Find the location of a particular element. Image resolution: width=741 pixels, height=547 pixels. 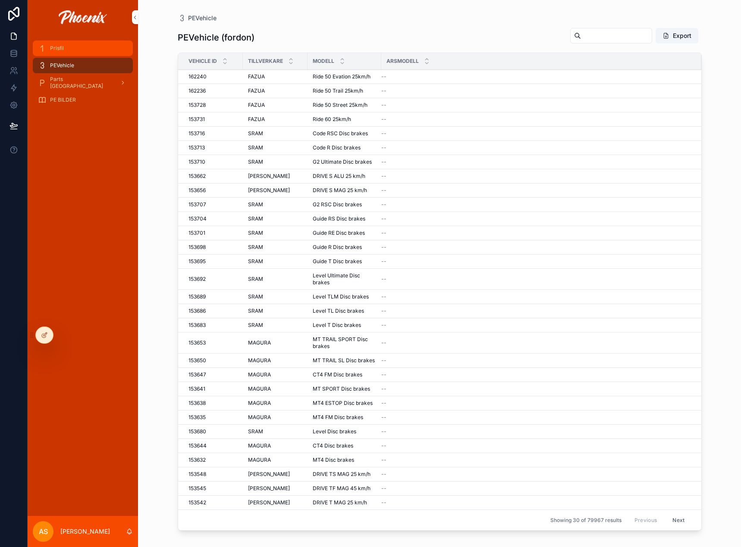

span: 153650 is located at coordinates (197, 361).